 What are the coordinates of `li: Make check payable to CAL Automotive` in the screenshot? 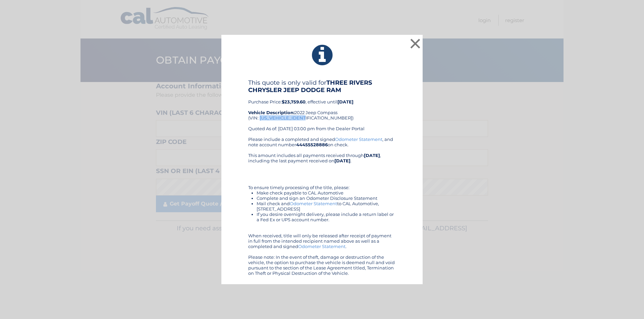 It's located at (326, 193).